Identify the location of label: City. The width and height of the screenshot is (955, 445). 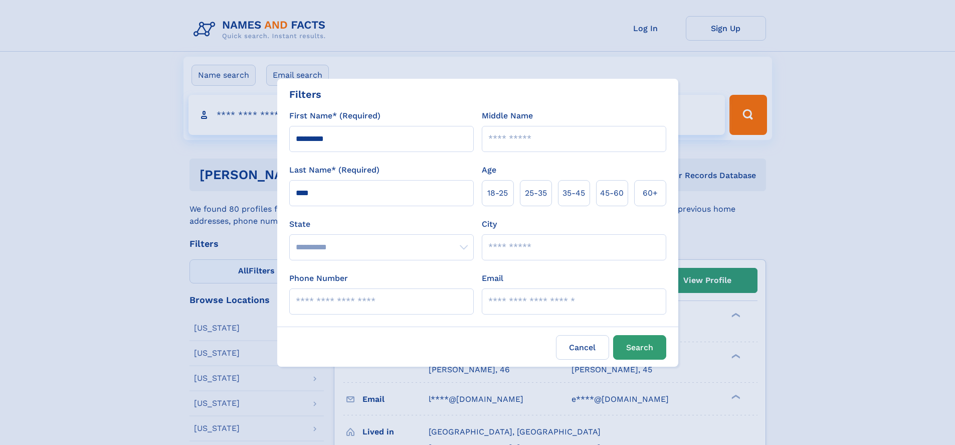
(489, 224).